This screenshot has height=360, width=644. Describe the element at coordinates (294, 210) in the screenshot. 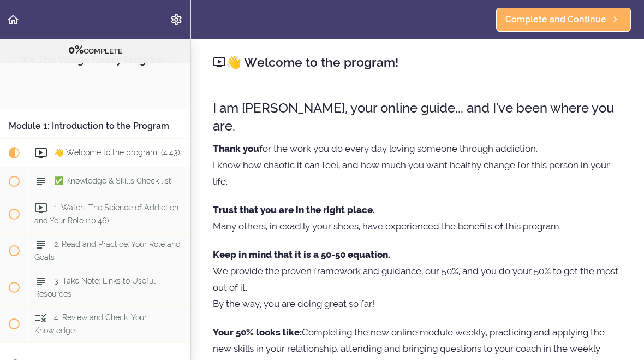

I see `strong: Trust that you are in the right place.` at that location.